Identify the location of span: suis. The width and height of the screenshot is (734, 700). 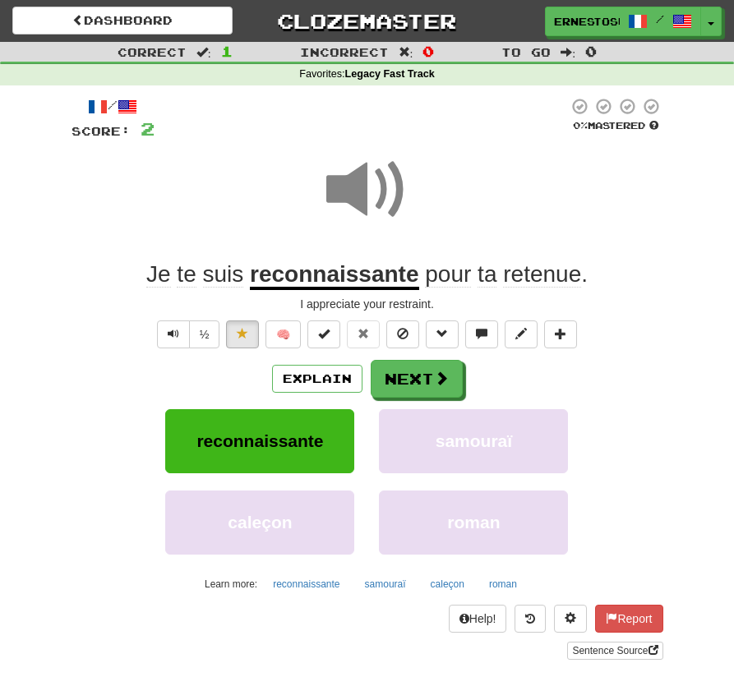
(224, 274).